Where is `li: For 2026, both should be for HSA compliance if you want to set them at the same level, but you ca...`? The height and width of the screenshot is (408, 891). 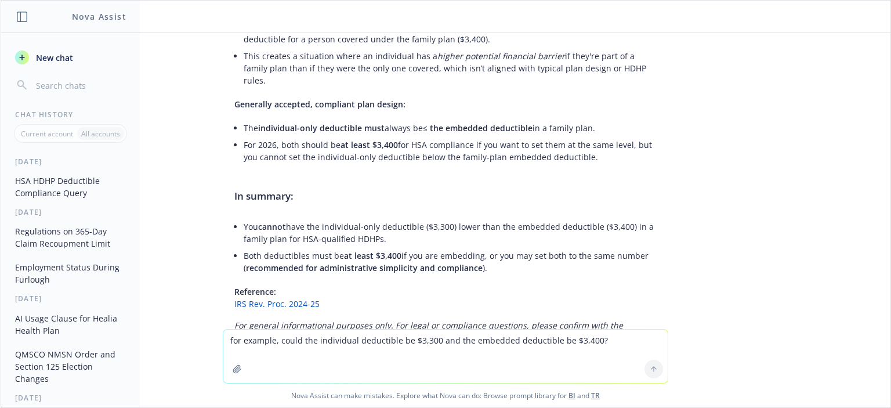 li: For 2026, both should be for HSA compliance if you want to set them at the same level, but you ca... is located at coordinates (450, 151).